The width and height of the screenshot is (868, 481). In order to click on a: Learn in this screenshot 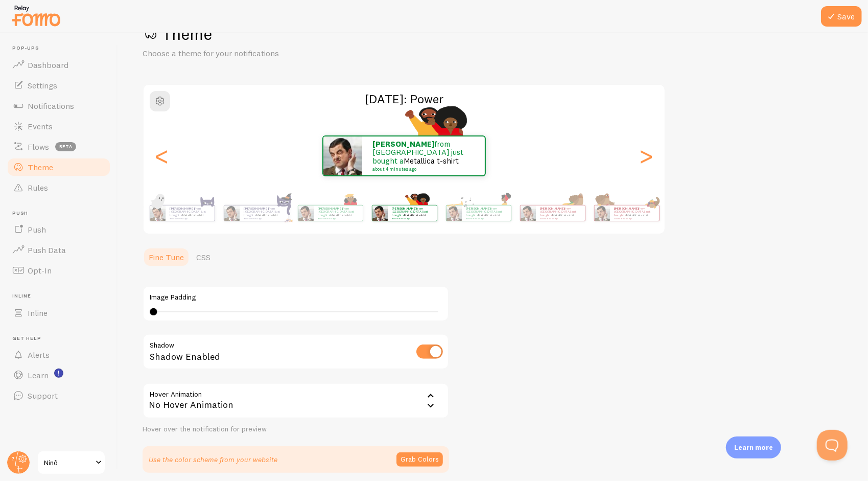, I will do `click(59, 375)`.